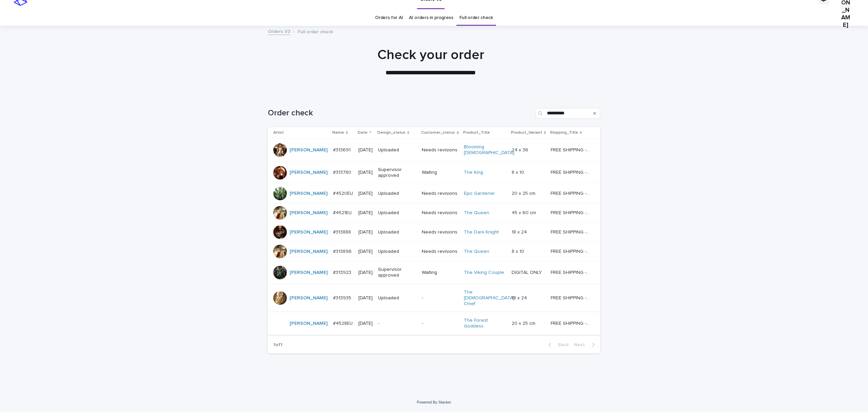 Image resolution: width=868 pixels, height=412 pixels. I want to click on p: #313691, so click(343, 149).